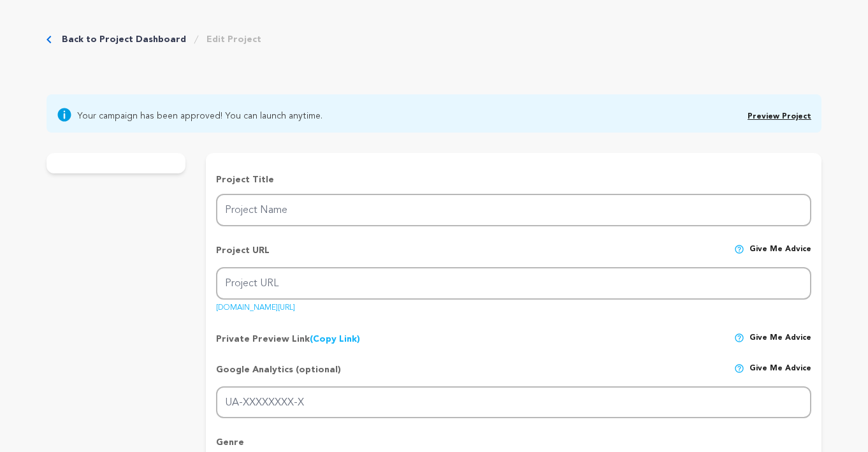 This screenshot has height=452, width=868. What do you see at coordinates (199, 115) in the screenshot?
I see `span: Your campaign has been approved! You can launch anytime.` at bounding box center [199, 115].